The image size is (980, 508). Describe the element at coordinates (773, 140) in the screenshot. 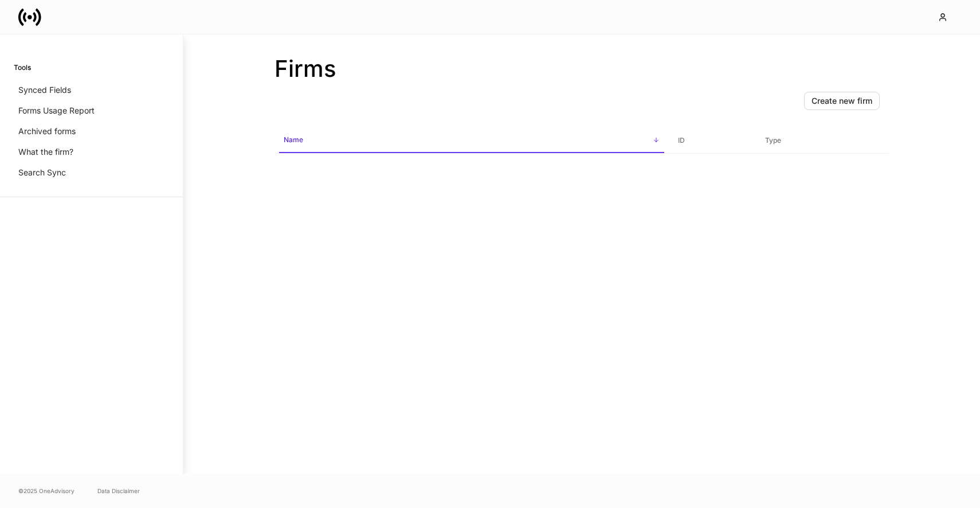

I see `h6: Type` at that location.